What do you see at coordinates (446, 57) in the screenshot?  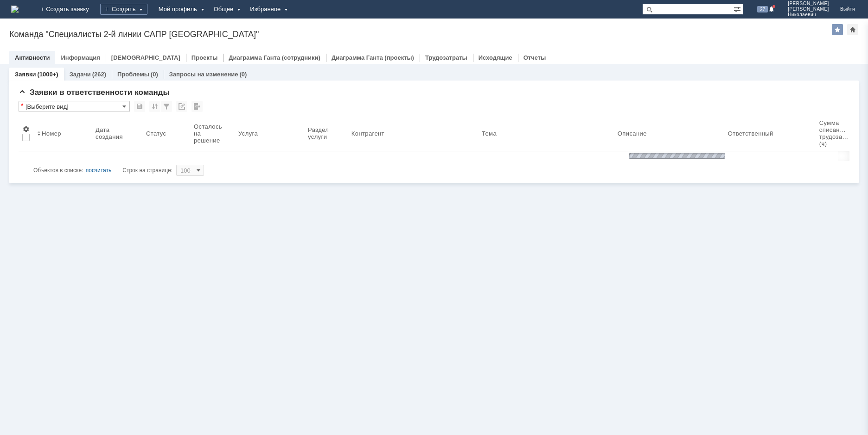 I see `a: Трудозатраты` at bounding box center [446, 57].